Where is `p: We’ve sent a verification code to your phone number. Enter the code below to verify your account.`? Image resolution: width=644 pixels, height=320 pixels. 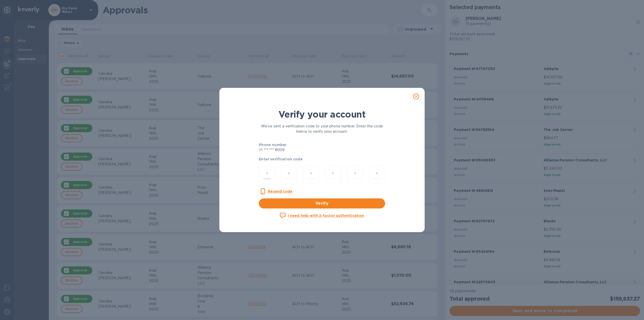
p: We’ve sent a verification code to your phone number. Enter the code below to verify your account. is located at coordinates (322, 129).